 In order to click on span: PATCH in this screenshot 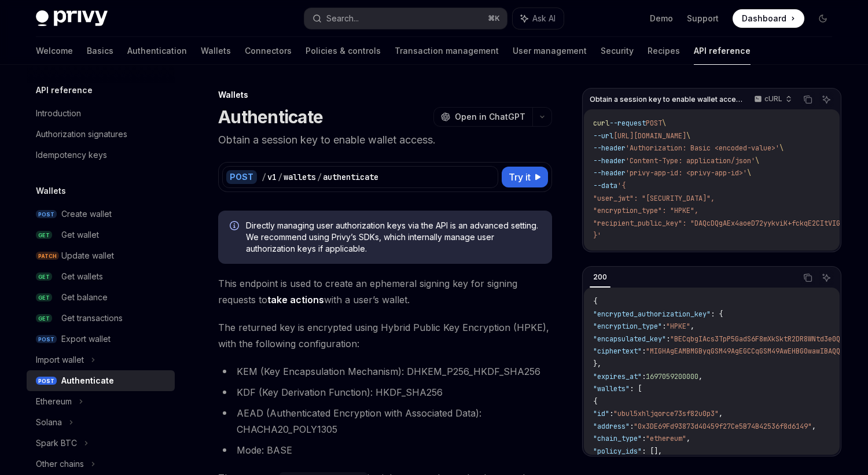, I will do `click(48, 256)`.